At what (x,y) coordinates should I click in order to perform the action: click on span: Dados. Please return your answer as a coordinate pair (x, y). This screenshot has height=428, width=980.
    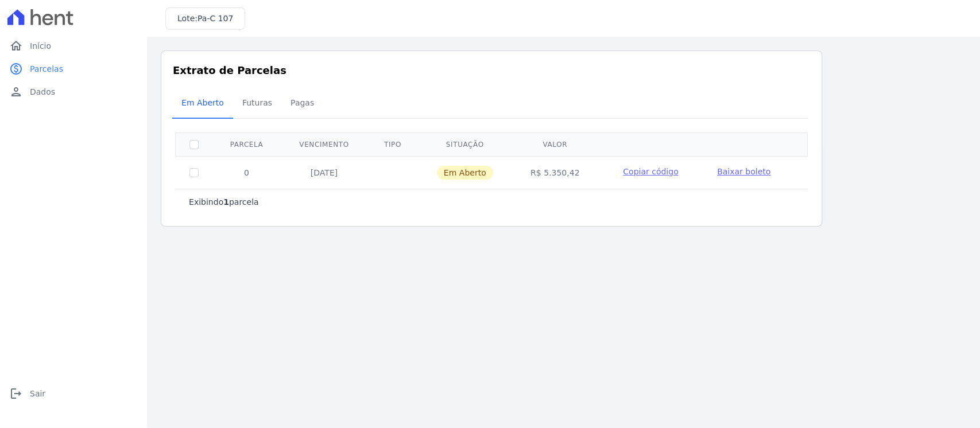
    Looking at the image, I should click on (43, 92).